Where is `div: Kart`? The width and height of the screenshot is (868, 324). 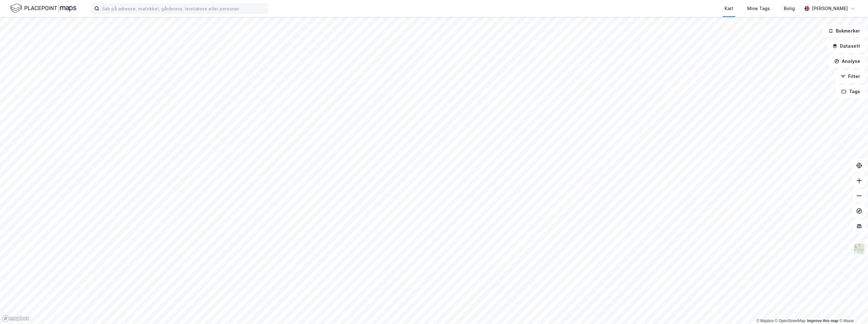
div: Kart is located at coordinates (729, 9).